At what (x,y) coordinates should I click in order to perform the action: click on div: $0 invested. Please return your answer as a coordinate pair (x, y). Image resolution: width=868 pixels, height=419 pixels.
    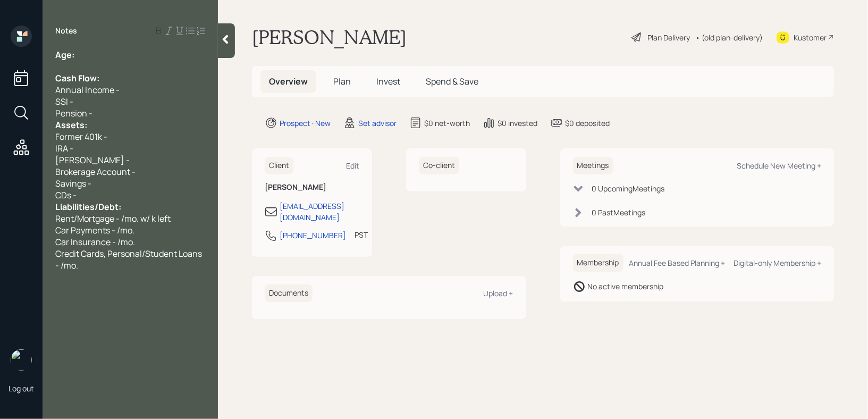
    Looking at the image, I should click on (517, 122).